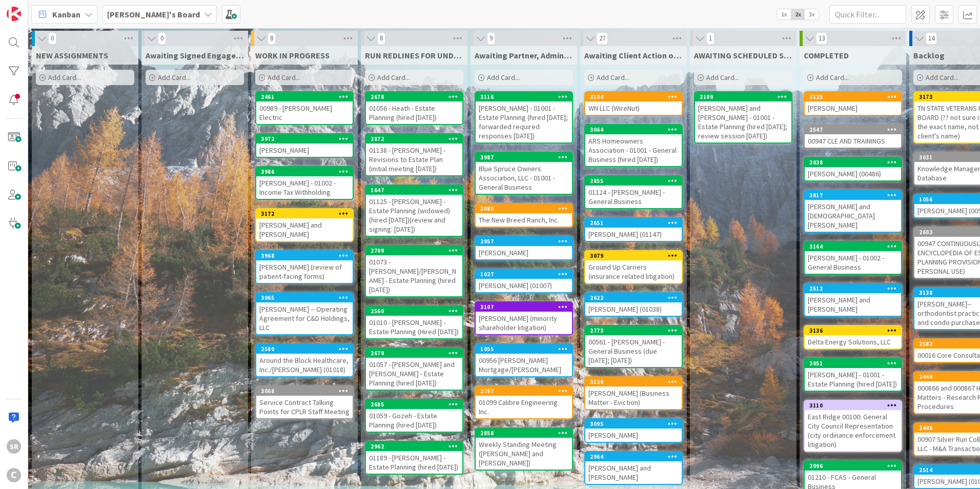  I want to click on div: 3068, so click(307, 391).